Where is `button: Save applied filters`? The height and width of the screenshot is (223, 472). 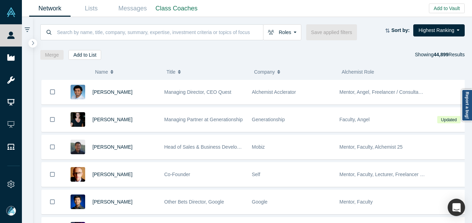 button: Save applied filters is located at coordinates (332, 32).